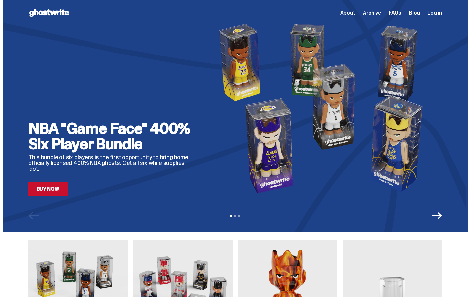 The width and height of the screenshot is (475, 297). I want to click on span: Archive, so click(372, 13).